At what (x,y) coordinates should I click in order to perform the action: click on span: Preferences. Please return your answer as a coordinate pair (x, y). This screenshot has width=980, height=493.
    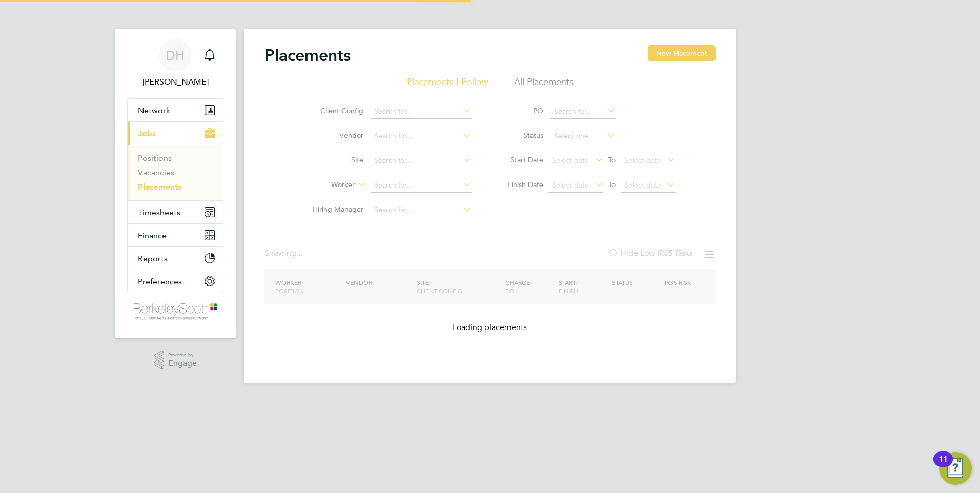
    Looking at the image, I should click on (160, 281).